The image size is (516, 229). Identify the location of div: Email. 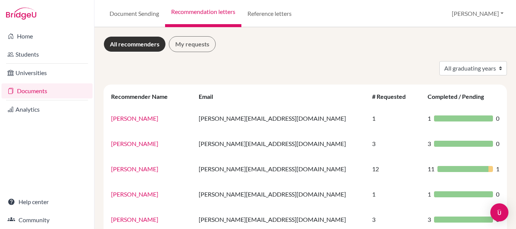
(210, 96).